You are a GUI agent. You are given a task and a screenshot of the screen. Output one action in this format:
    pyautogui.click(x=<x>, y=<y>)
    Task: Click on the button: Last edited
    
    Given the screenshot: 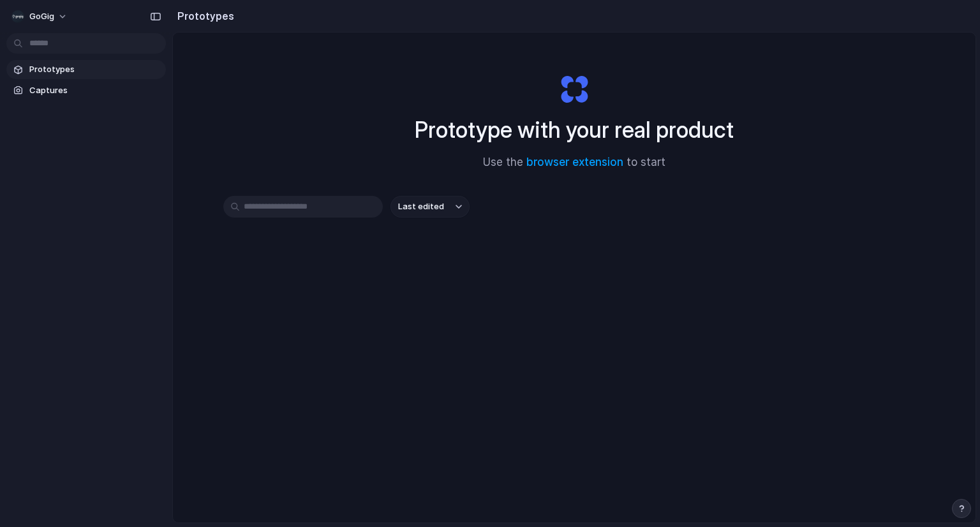 What is the action you would take?
    pyautogui.click(x=430, y=207)
    